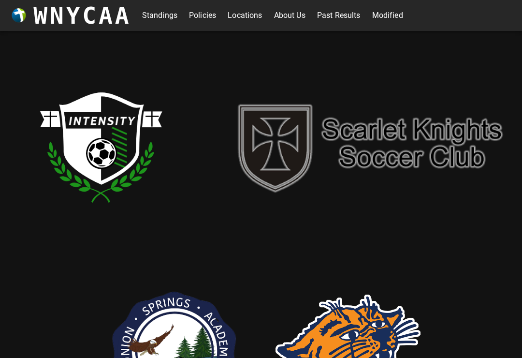  I want to click on a: Past Results, so click(339, 15).